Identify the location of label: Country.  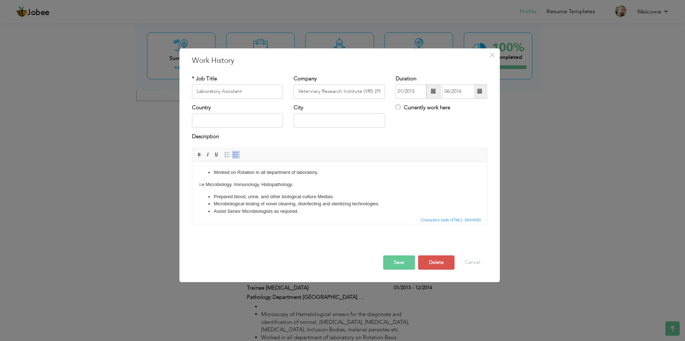
(201, 107).